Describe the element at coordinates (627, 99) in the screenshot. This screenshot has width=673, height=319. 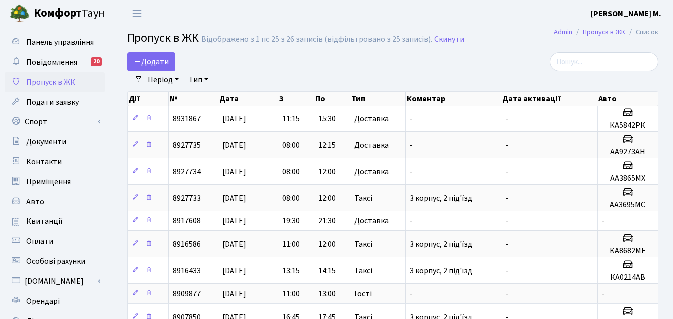
I see `th: Авто` at that location.